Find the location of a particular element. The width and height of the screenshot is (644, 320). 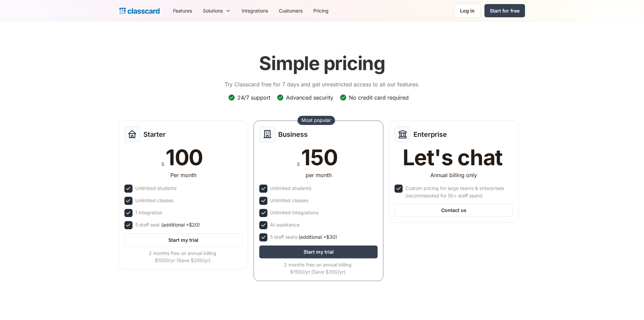

div: 5 staff seat is located at coordinates (167, 224).